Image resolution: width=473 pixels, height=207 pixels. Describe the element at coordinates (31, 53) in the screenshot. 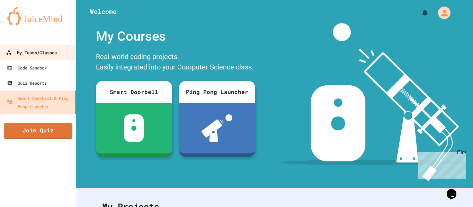

I see `div: My Teams/Classes` at that location.